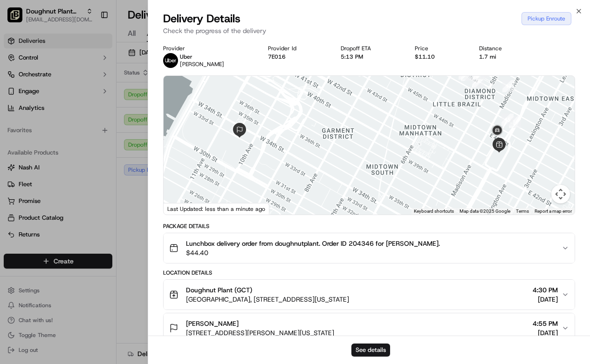 The height and width of the screenshot is (364, 590). What do you see at coordinates (164, 98) in the screenshot?
I see `button: Start new chat` at bounding box center [164, 98].